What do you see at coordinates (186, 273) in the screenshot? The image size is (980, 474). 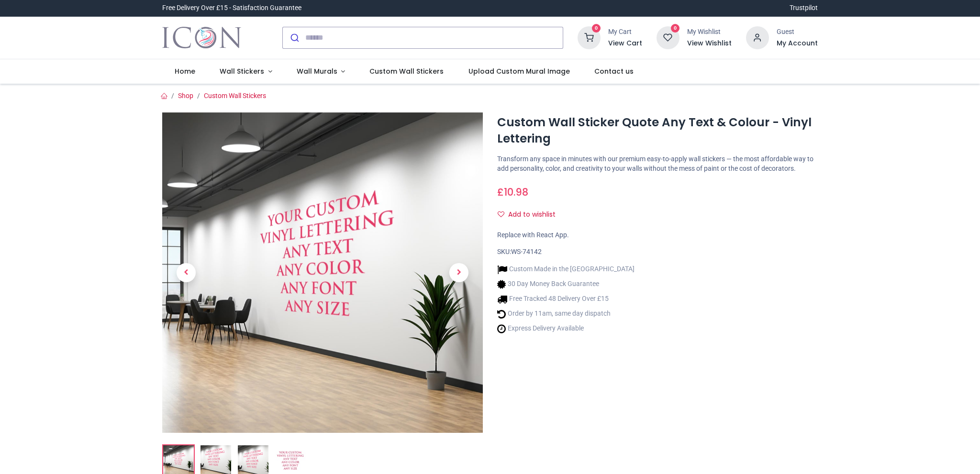 I see `span: Previous` at bounding box center [186, 273].